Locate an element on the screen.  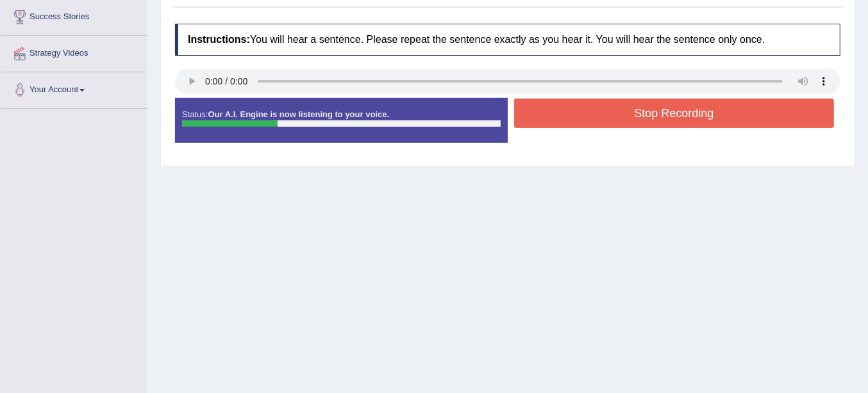
b: Instructions: is located at coordinates (218, 39).